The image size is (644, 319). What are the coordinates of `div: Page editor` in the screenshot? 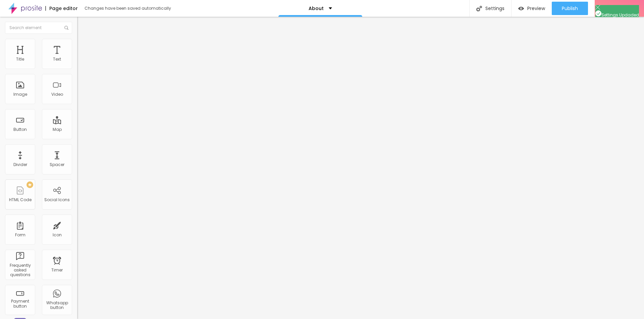 It's located at (61, 9).